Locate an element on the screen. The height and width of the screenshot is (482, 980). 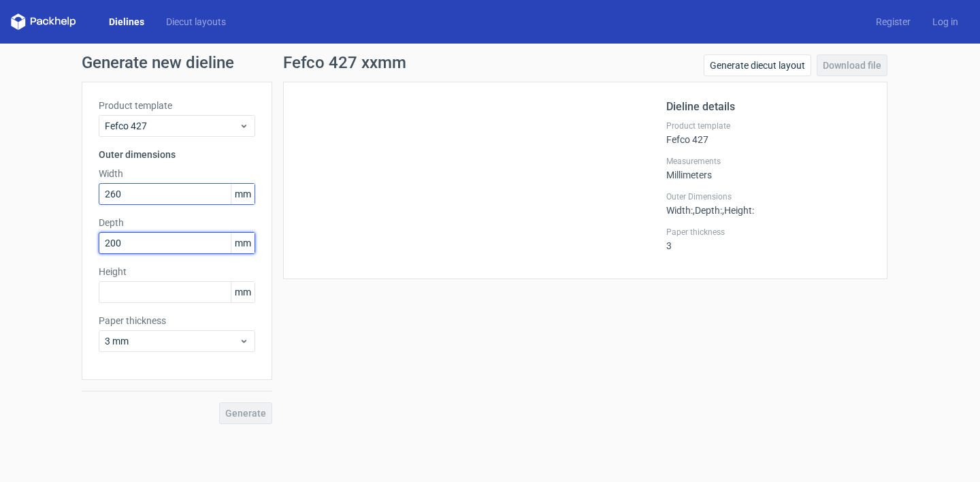
label: Measurements is located at coordinates (769, 162).